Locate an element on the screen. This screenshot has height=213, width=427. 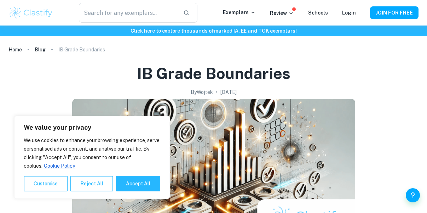
button: Customise is located at coordinates (46, 183).